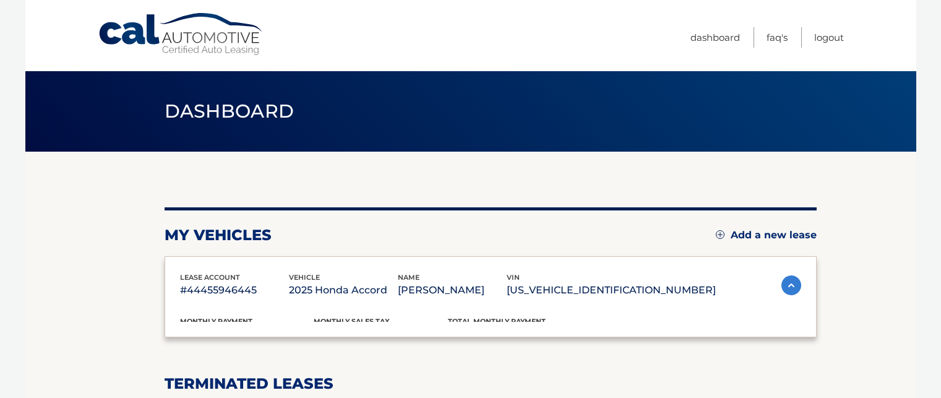 The height and width of the screenshot is (398, 941). What do you see at coordinates (304, 277) in the screenshot?
I see `span: vehicle` at bounding box center [304, 277].